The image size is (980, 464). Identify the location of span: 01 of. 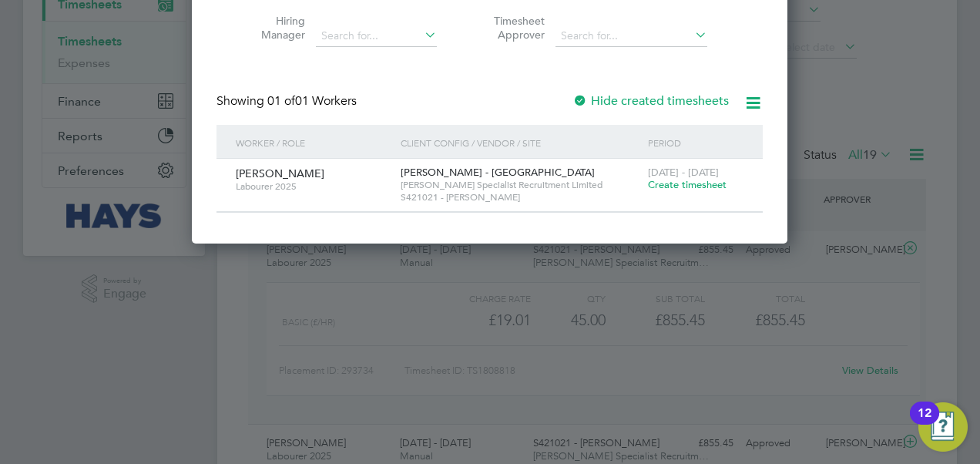
(281, 101).